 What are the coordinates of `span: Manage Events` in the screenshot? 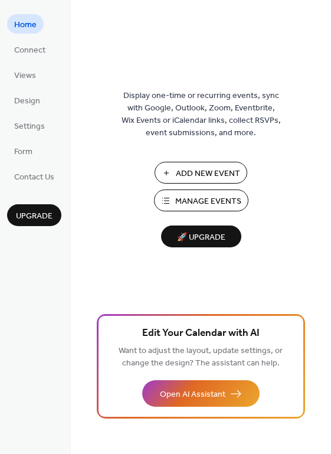 It's located at (208, 201).